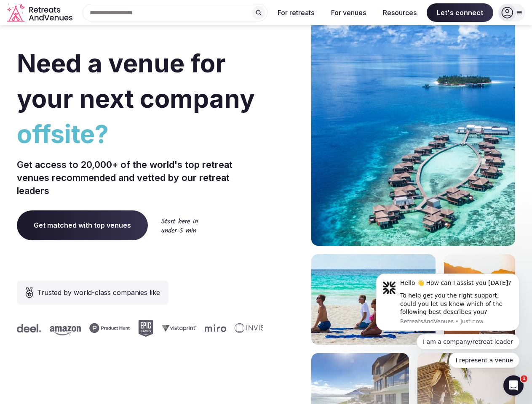  Describe the element at coordinates (82, 225) in the screenshot. I see `a: Get matched with top venues` at that location.